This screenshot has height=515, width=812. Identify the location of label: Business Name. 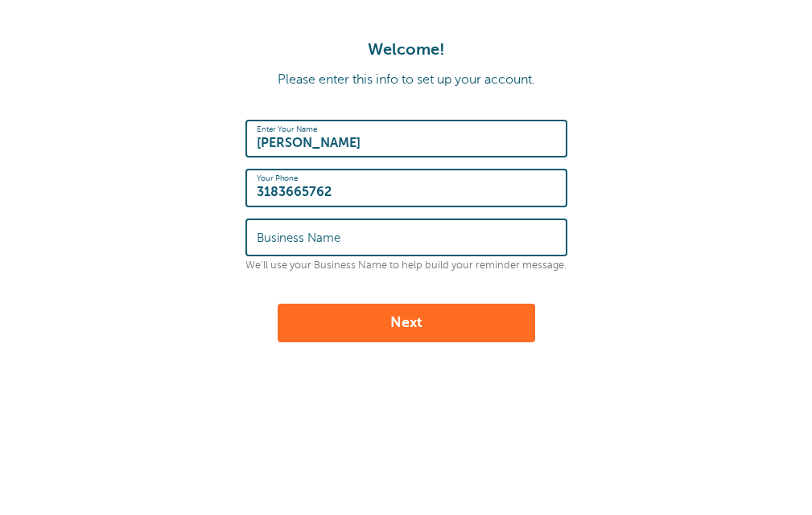
(298, 238).